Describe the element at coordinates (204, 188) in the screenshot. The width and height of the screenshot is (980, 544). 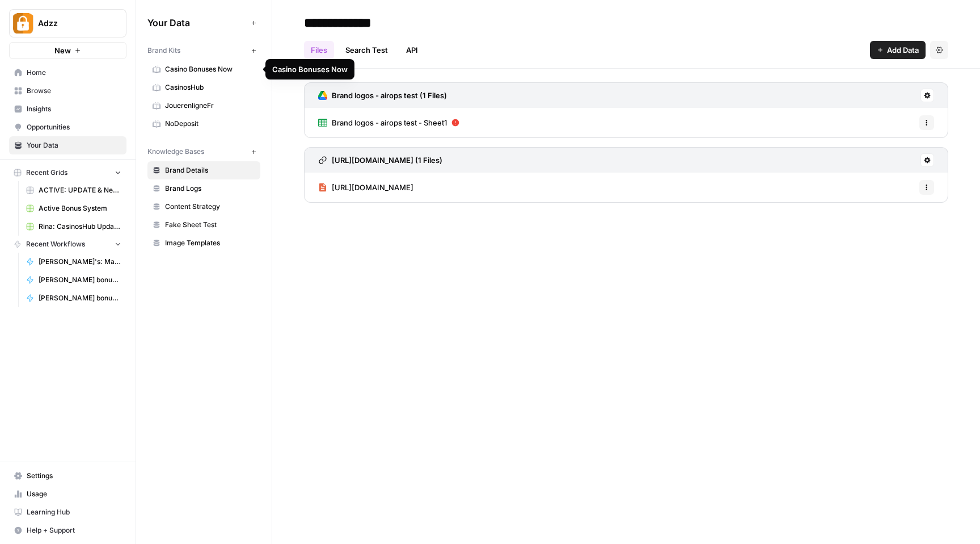
I see `a: Brand Logs` at that location.